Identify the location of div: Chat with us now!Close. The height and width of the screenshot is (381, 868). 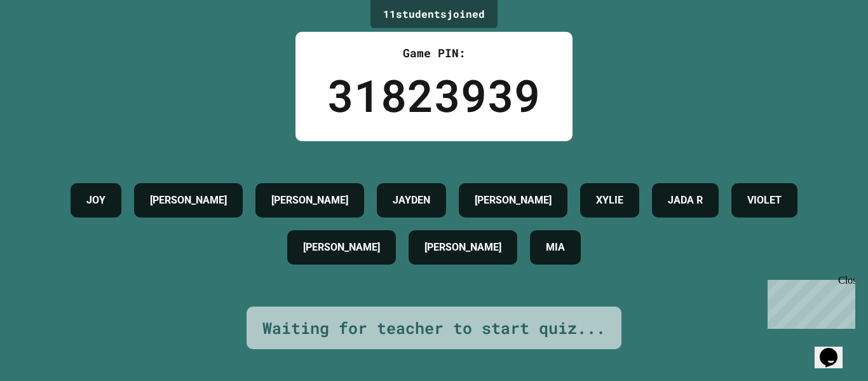
(47, 42).